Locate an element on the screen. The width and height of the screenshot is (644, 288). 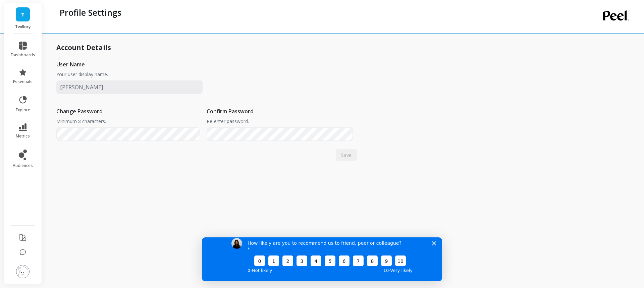
button: 8 is located at coordinates (170, 24).